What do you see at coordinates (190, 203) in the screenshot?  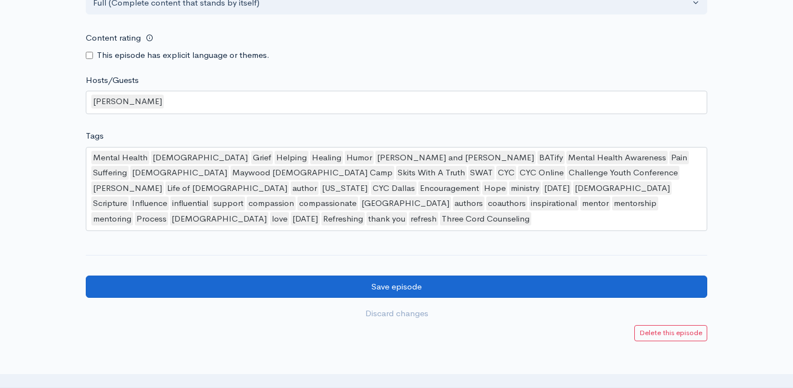 I see `div: influential` at bounding box center [190, 203].